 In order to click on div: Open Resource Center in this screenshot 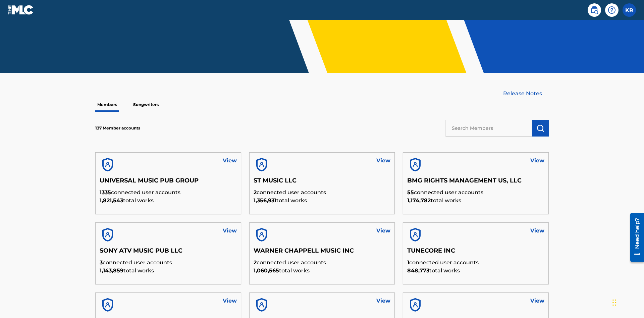, I will do `click(12, 28)`.